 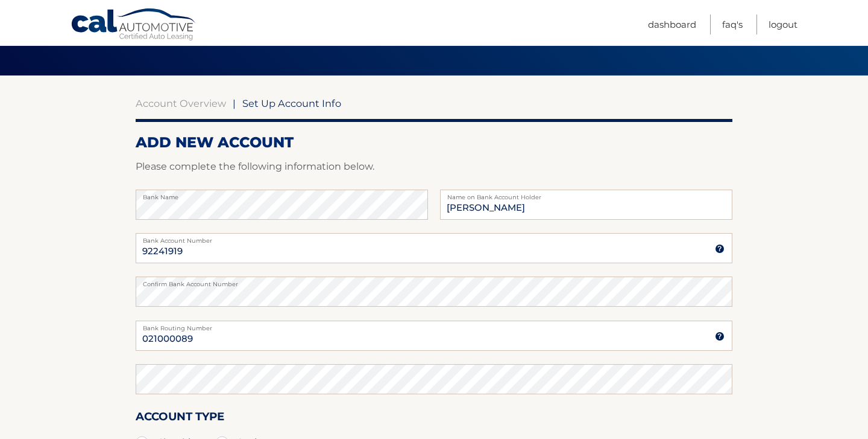 What do you see at coordinates (586, 194) in the screenshot?
I see `label: Name on Bank Account Holder` at bounding box center [586, 194].